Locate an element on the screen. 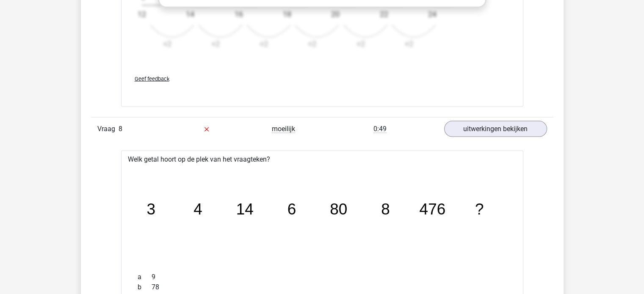 The height and width of the screenshot is (294, 644). tspan: 4 is located at coordinates (197, 210).